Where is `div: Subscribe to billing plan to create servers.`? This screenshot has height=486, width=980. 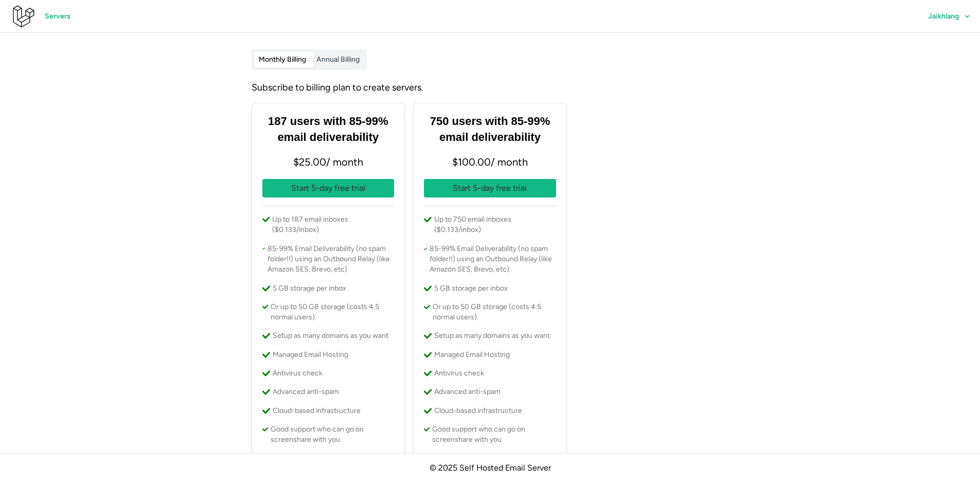
div: Subscribe to billing plan to create servers. is located at coordinates (490, 88).